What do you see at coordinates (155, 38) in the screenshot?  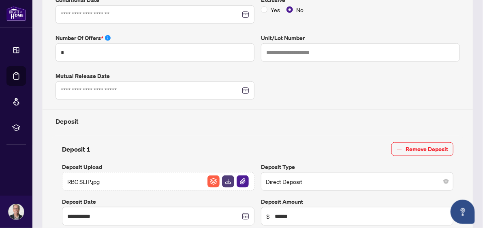 I see `label: Number of offers` at bounding box center [155, 38].